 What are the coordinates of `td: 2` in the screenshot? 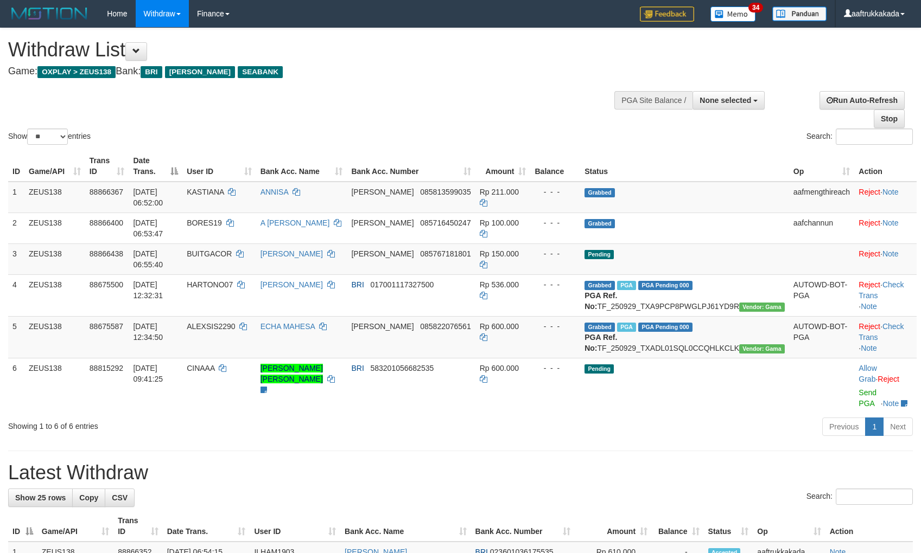 It's located at (16, 228).